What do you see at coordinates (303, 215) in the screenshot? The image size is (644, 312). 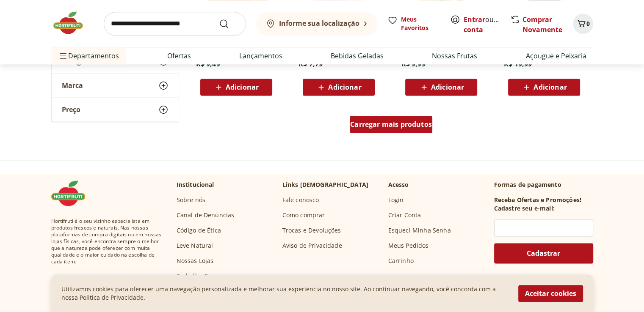 I see `a: Como comprar` at bounding box center [303, 215].